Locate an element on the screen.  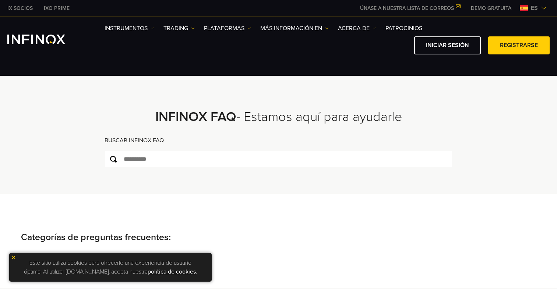
h2: - Estamos aquí para ayudarle is located at coordinates (279, 117).